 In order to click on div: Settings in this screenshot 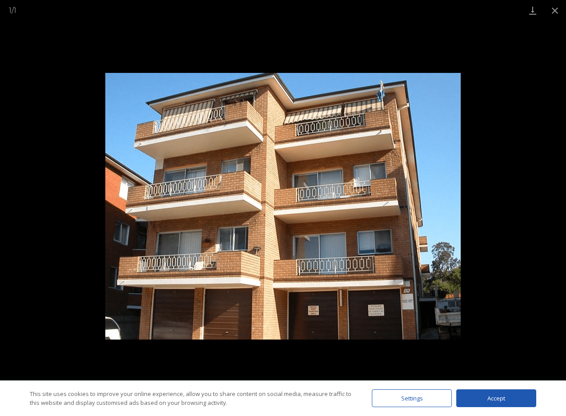, I will do `click(412, 398)`.